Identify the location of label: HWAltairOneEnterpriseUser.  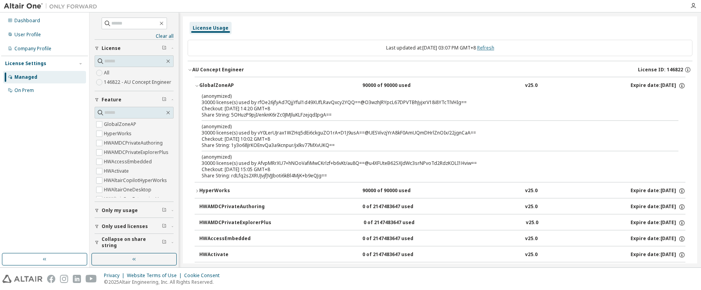
(136, 199).